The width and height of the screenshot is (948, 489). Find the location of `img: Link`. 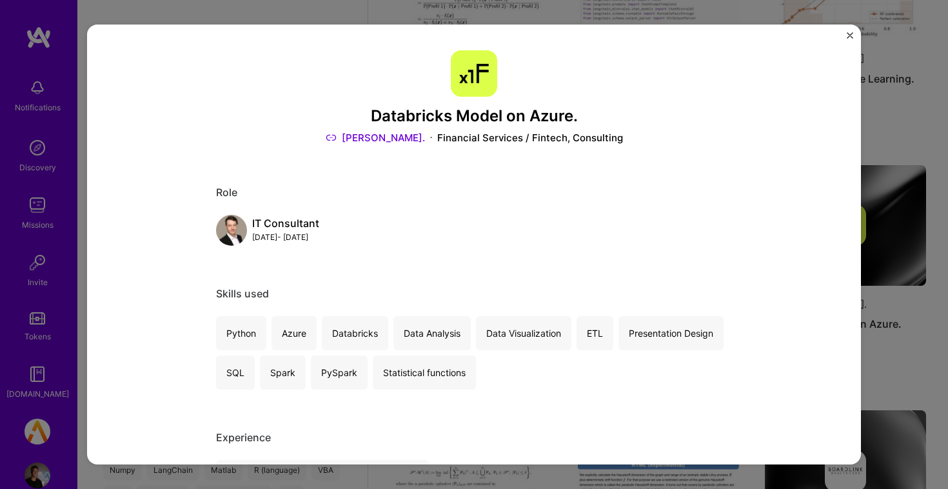

img: Link is located at coordinates (331, 137).